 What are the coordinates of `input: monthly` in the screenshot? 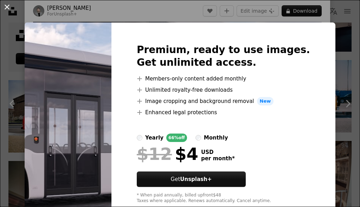 It's located at (198, 138).